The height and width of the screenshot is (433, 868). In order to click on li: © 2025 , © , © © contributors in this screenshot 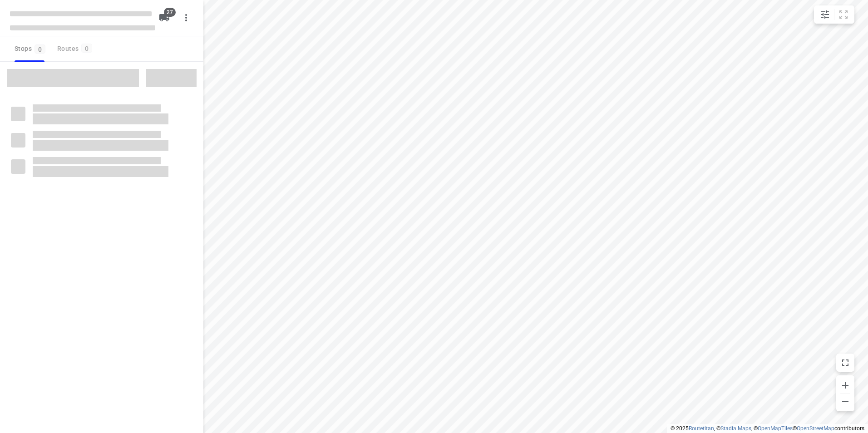, I will do `click(767, 428)`.